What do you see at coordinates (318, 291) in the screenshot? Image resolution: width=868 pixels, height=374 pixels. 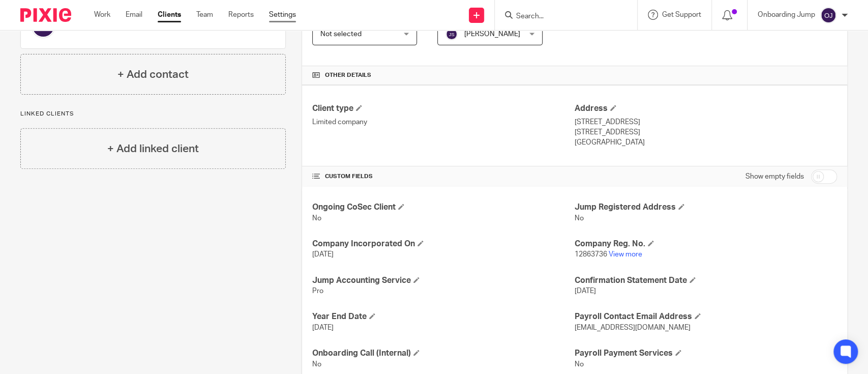 I see `span: Pro` at bounding box center [318, 291].